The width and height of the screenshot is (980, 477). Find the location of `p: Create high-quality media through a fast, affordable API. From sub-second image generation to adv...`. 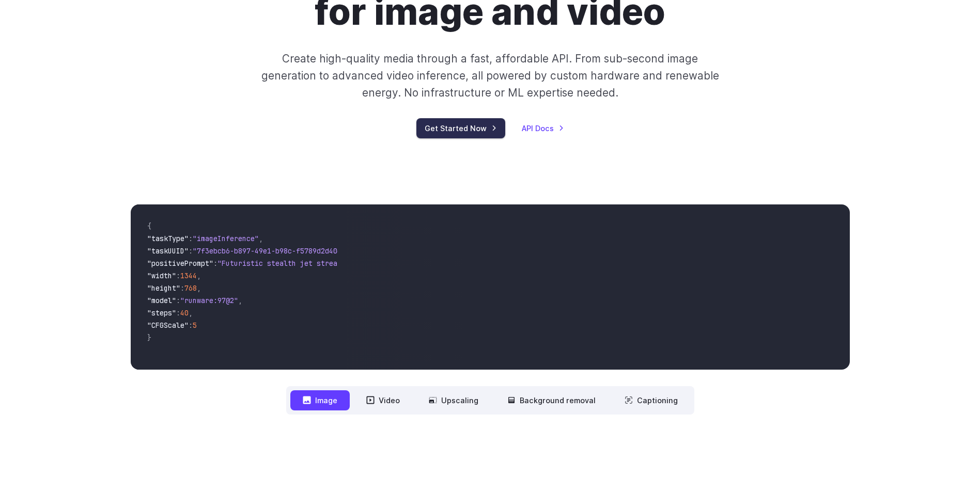

p: Create high-quality media through a fast, affordable API. From sub-second image generation to adv... is located at coordinates (490, 76).